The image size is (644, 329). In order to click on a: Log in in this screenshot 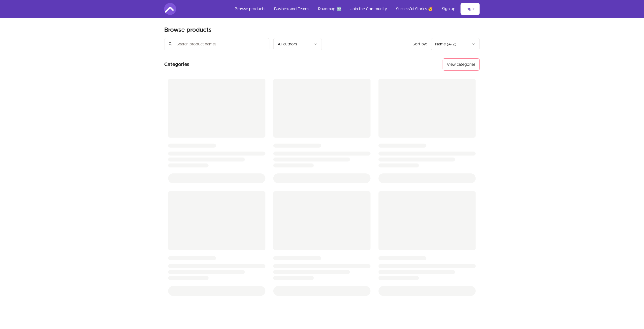, I will do `click(470, 9)`.